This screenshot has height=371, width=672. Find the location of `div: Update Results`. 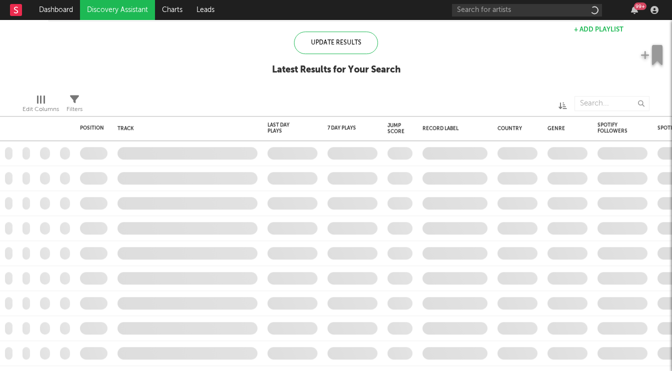

div: Update Results is located at coordinates (336, 43).